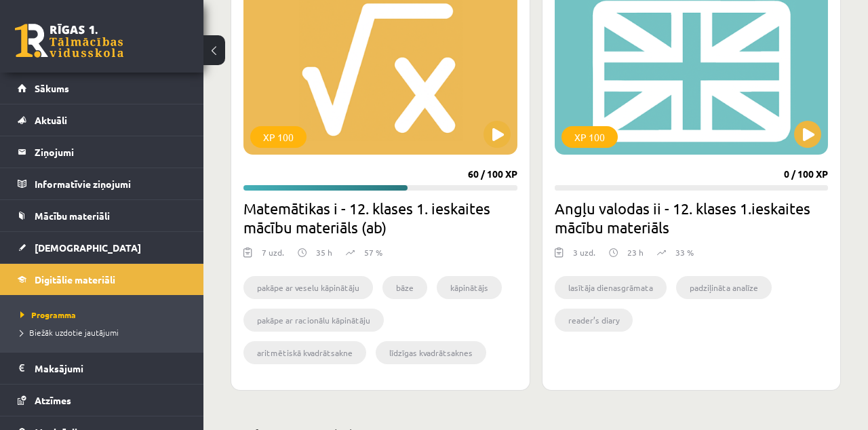 Image resolution: width=868 pixels, height=430 pixels. I want to click on p: 33 %, so click(684, 252).